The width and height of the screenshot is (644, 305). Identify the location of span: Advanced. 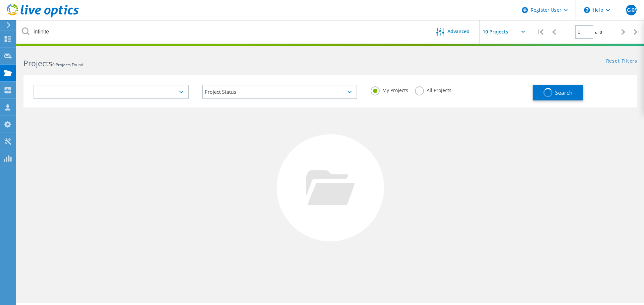
(459, 31).